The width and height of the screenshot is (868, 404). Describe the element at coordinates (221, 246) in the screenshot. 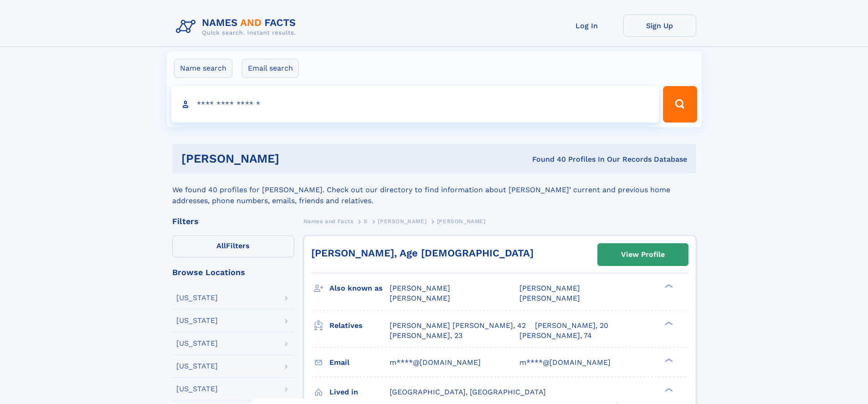

I see `span: All` at that location.